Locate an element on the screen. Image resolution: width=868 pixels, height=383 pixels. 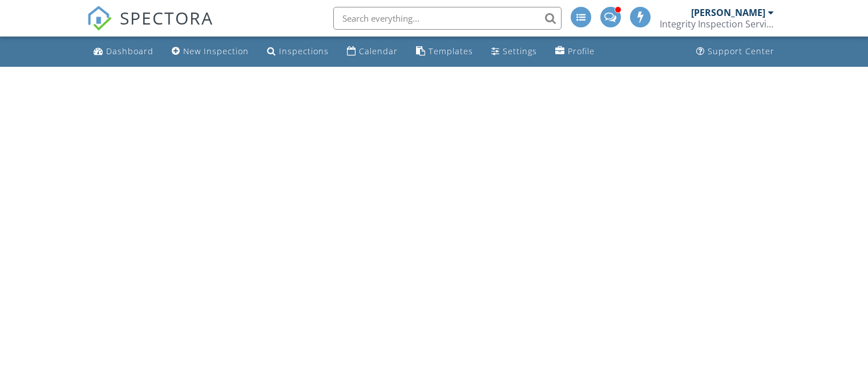
div: Calendar is located at coordinates (378, 51).